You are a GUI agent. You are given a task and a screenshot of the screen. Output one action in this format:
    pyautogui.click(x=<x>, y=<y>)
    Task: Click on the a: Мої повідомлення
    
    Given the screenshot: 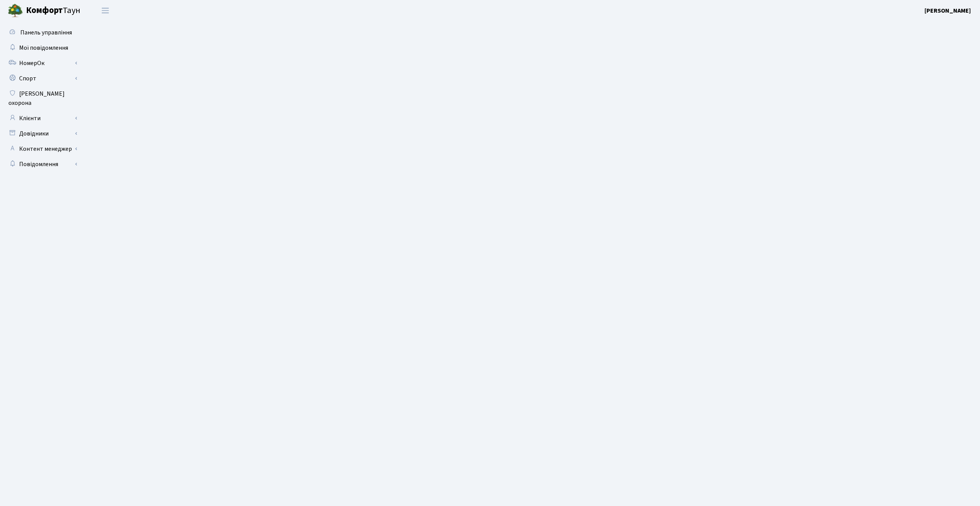 What is the action you would take?
    pyautogui.click(x=42, y=48)
    